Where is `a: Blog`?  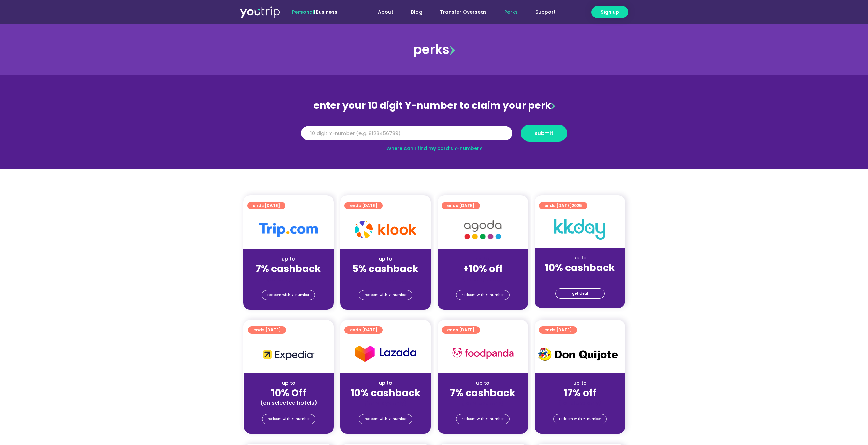 a: Blog is located at coordinates (416, 12).